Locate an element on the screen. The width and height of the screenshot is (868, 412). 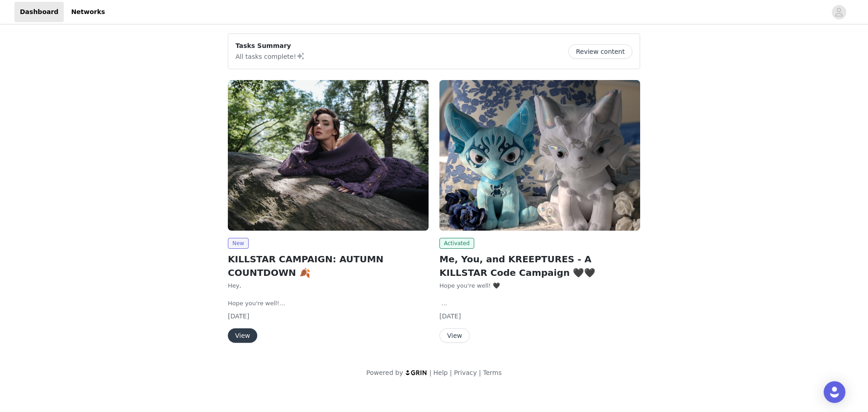
div: Hope you're well! 🖤 is located at coordinates (540, 286).